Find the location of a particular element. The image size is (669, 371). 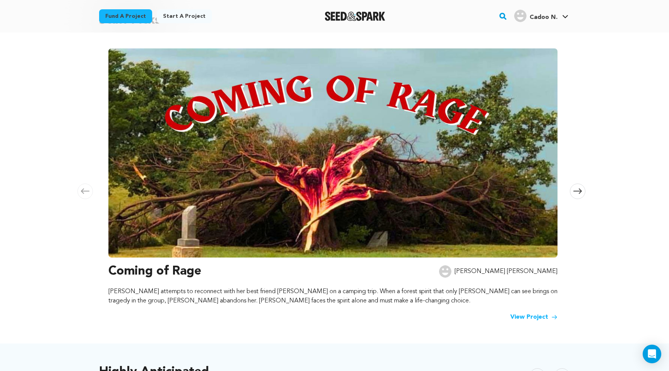

img: Seed&Spark Logo Dark Mode is located at coordinates (355, 16).